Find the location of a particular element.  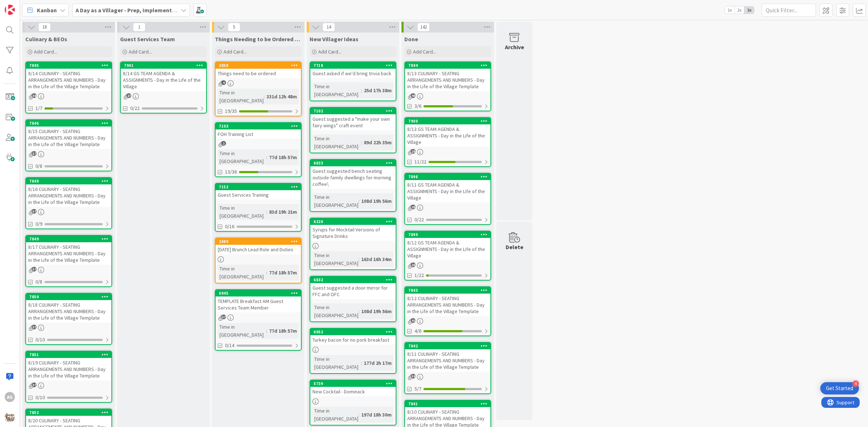

div: 8/17 CULINARY - SEATING ARRANGEMENTS AND NUMBERS - Day in the Life of the Village Template is located at coordinates (68, 253).